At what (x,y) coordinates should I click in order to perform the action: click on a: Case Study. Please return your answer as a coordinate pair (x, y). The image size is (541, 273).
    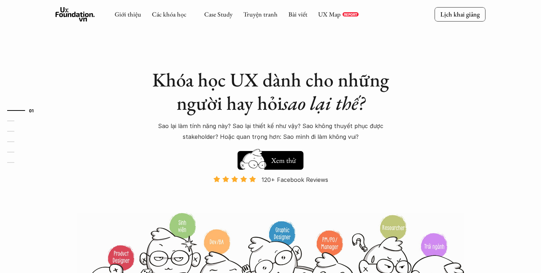
    Looking at the image, I should click on (218, 14).